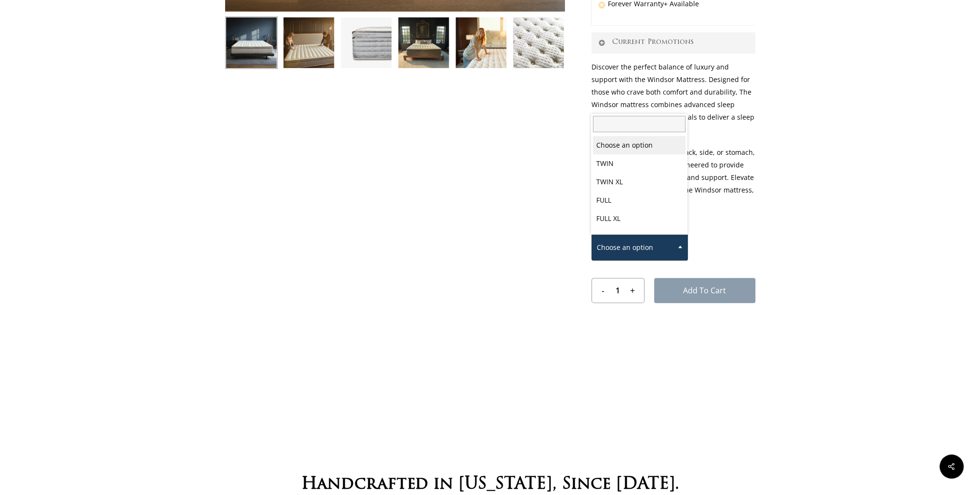 The image size is (980, 495). What do you see at coordinates (640, 247) in the screenshot?
I see `span: Choose an option` at bounding box center [640, 247].